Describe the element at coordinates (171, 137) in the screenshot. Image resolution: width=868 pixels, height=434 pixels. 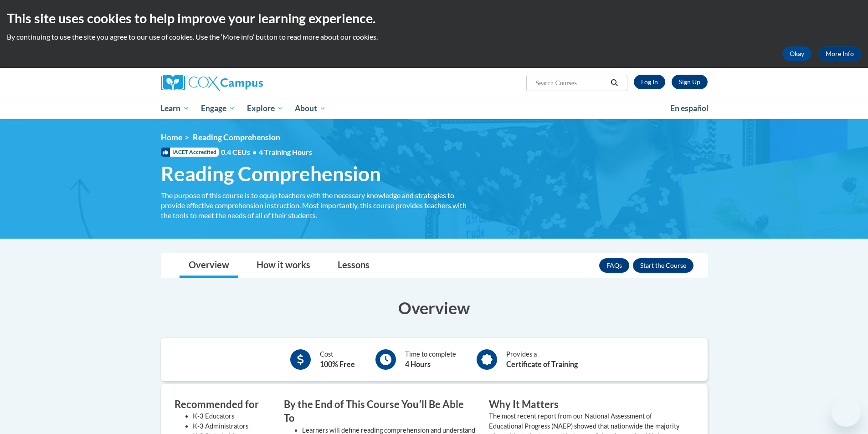
I see `a: Home` at that location.